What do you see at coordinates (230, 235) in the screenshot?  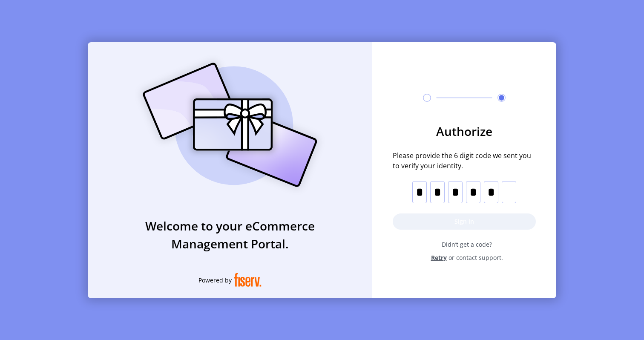 I see `h3: Welcome to your eCommerce Management Portal.` at bounding box center [230, 235].